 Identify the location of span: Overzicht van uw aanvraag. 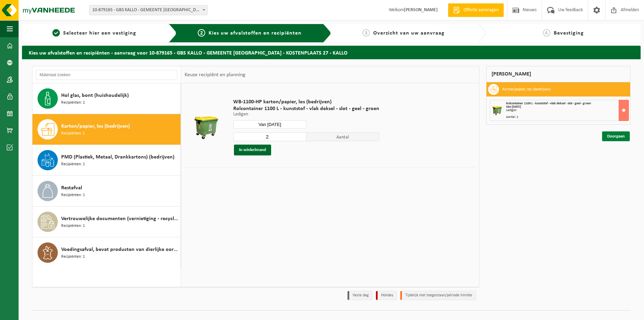
(409, 33).